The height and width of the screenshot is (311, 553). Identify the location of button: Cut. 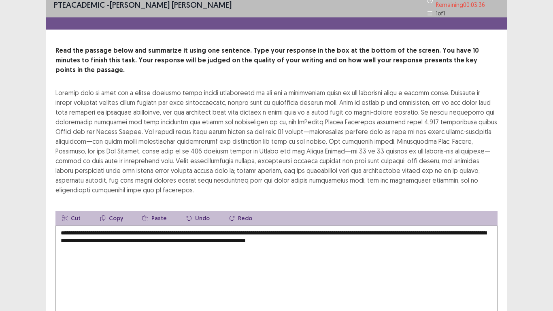
(71, 218).